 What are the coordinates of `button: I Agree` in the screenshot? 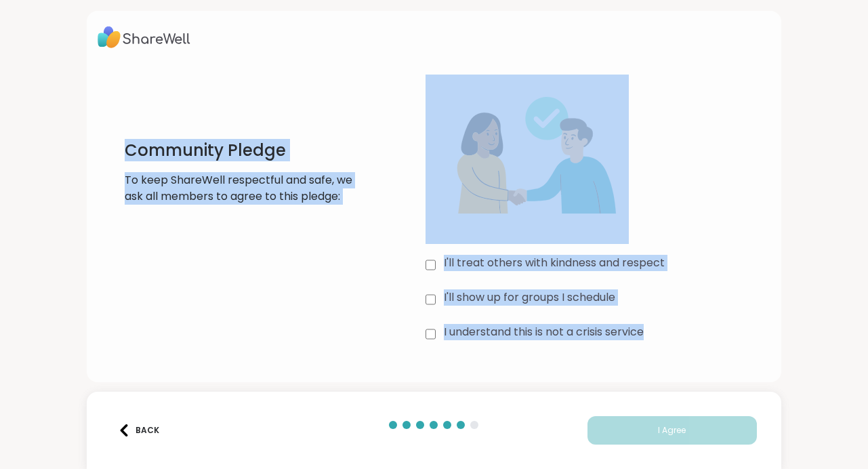 It's located at (672, 430).